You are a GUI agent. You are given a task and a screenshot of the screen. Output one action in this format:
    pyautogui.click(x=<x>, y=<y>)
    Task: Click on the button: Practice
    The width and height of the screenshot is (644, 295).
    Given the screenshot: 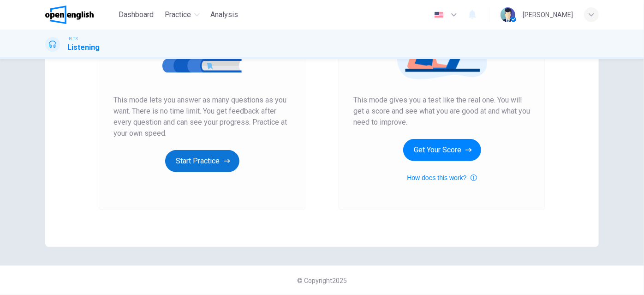 What is the action you would take?
    pyautogui.click(x=182, y=15)
    